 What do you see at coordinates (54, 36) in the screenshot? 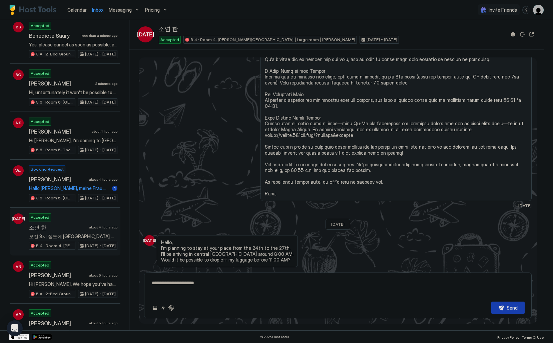
I see `span: Benedicte Saury` at bounding box center [54, 36].